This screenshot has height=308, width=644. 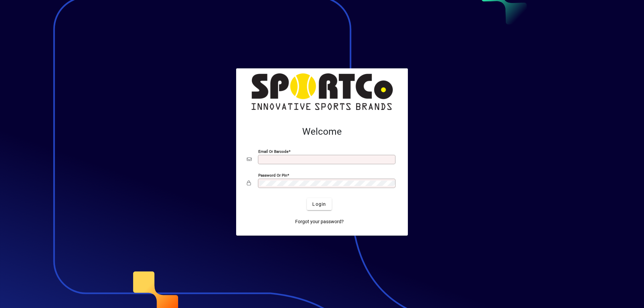 What do you see at coordinates (319, 222) in the screenshot?
I see `span: Forgot your password?` at bounding box center [319, 222].